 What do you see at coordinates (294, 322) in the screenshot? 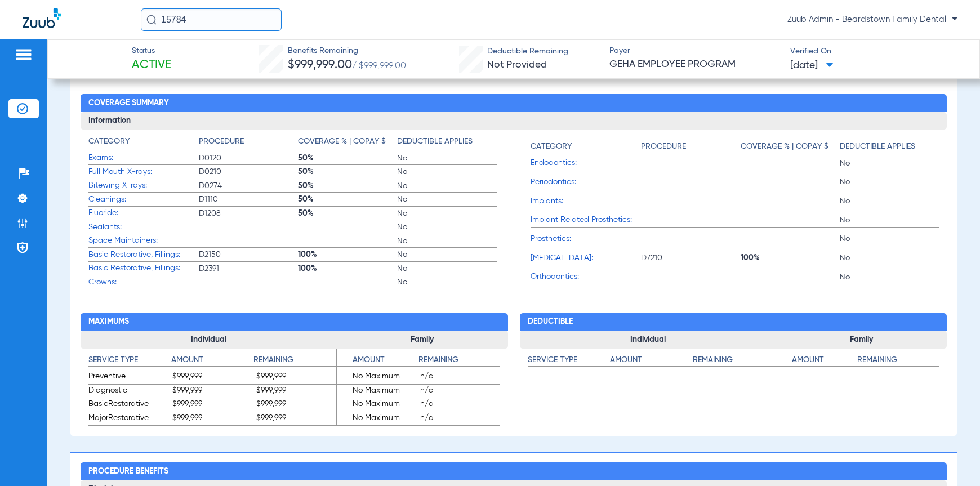
I see `h2: Maximums` at bounding box center [294, 322].